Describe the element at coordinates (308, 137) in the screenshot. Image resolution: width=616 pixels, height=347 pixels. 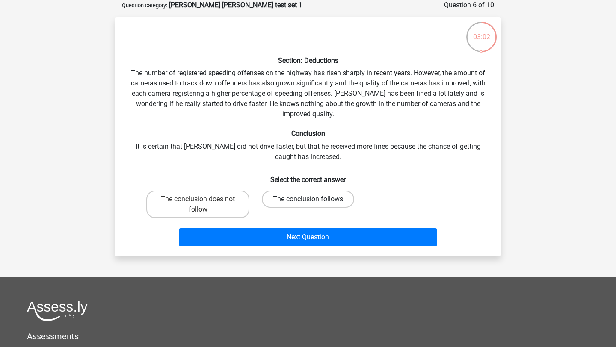
I see `div: The number of registered speeding offenses on the highway has risen sharply in recent years. Howe...` at that location.